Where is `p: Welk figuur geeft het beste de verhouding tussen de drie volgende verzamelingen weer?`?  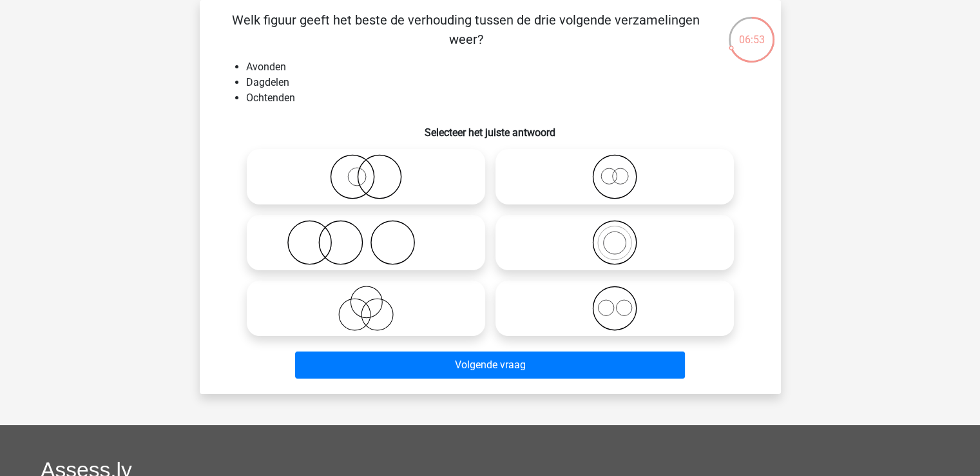 p: Welk figuur geeft het beste de verhouding tussen de drie volgende verzamelingen weer? is located at coordinates (465, 29).